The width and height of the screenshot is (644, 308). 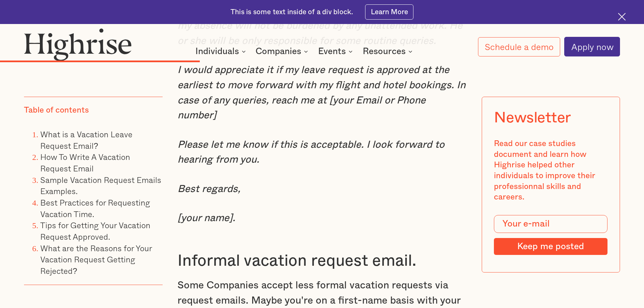 What do you see at coordinates (206, 218) in the screenshot?
I see `em: [your name].` at bounding box center [206, 218].